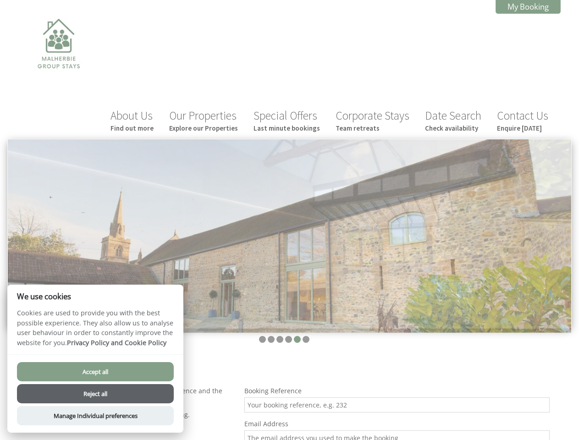 The height and width of the screenshot is (440, 579). Describe the element at coordinates (95, 331) in the screenshot. I see `p: Cookies are used to provide you with the best possible experience. They also allow us to analyse ...` at that location.